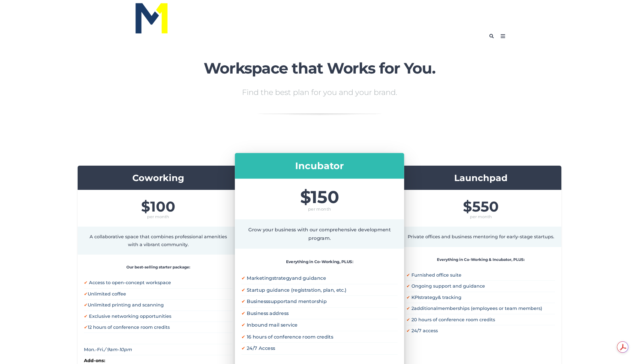 The height and width of the screenshot is (364, 639). What do you see at coordinates (320, 262) in the screenshot?
I see `p: Everything in Co-Working, PLUS:` at bounding box center [320, 262].